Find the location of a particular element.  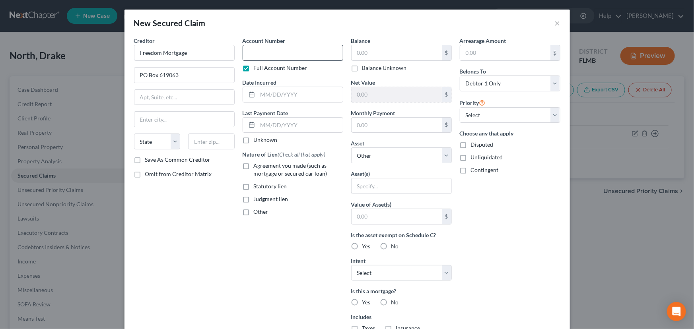

label: Is the asset exempt on Schedule C? is located at coordinates (401, 235).